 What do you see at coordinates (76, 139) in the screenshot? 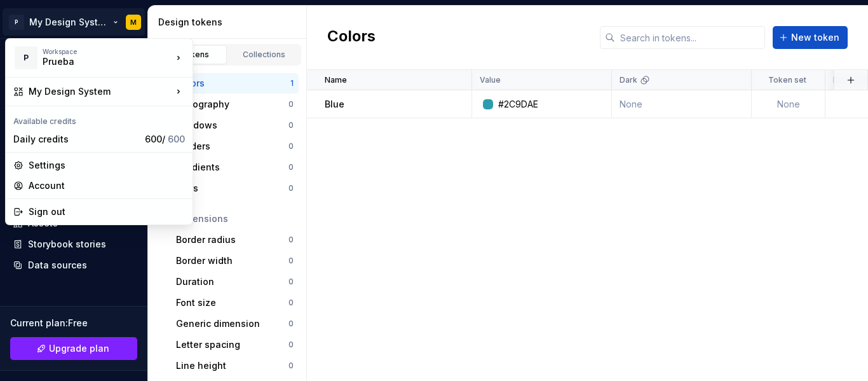
I see `div: Daily credits` at bounding box center [76, 139].